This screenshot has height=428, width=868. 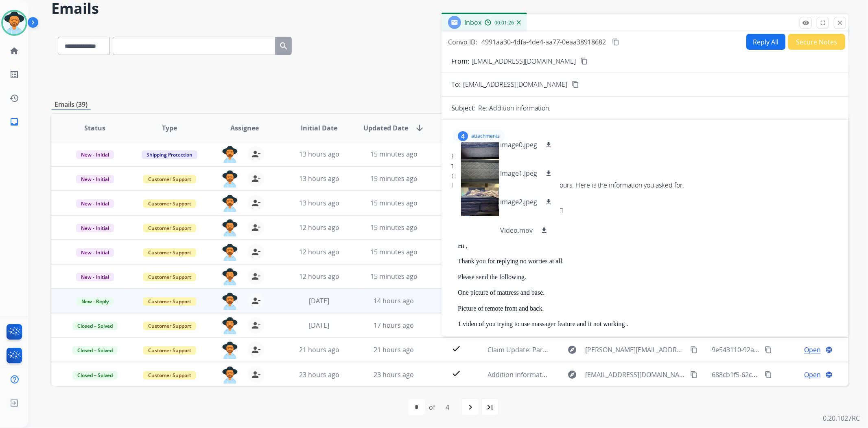 I want to click on p: Video.mov, so click(x=517, y=230).